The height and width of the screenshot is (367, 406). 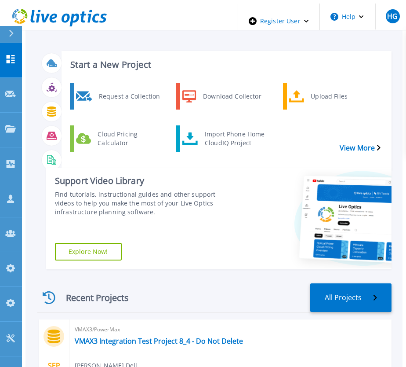 What do you see at coordinates (332, 96) in the screenshot?
I see `a: Upload Files` at bounding box center [332, 96].